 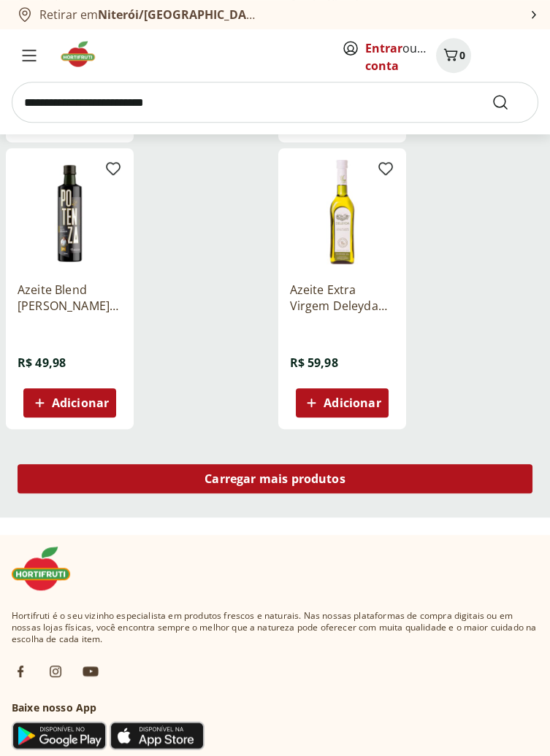 What do you see at coordinates (342, 298) in the screenshot?
I see `p: Azeite Extra Virgem Deleyda Classic 500Ml` at bounding box center [342, 298].